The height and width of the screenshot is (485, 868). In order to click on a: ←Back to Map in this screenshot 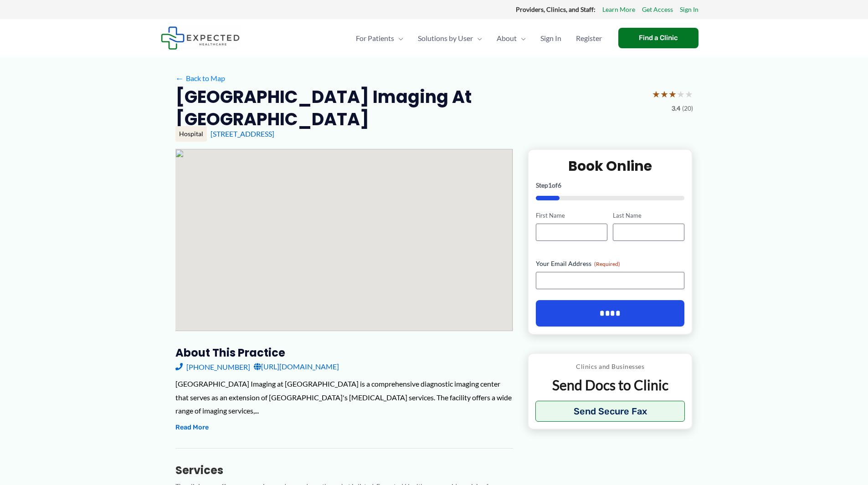, I will do `click(200, 78)`.